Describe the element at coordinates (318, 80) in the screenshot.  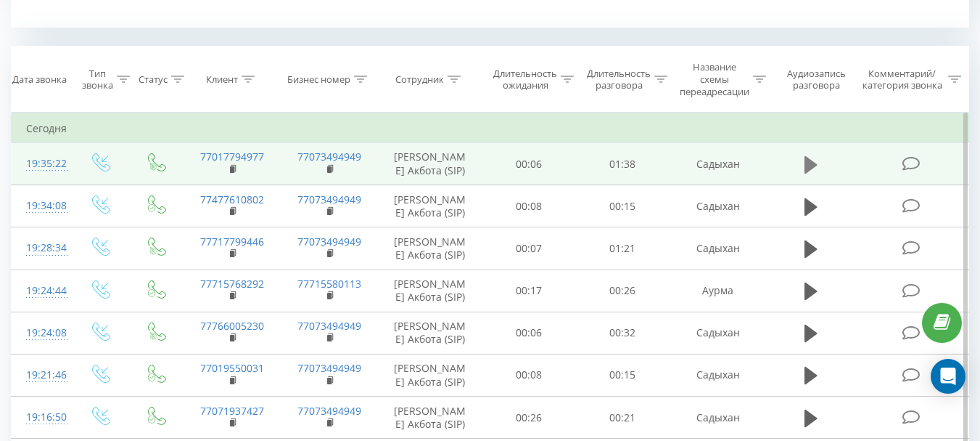
I see `div: Бизнес номер` at that location.